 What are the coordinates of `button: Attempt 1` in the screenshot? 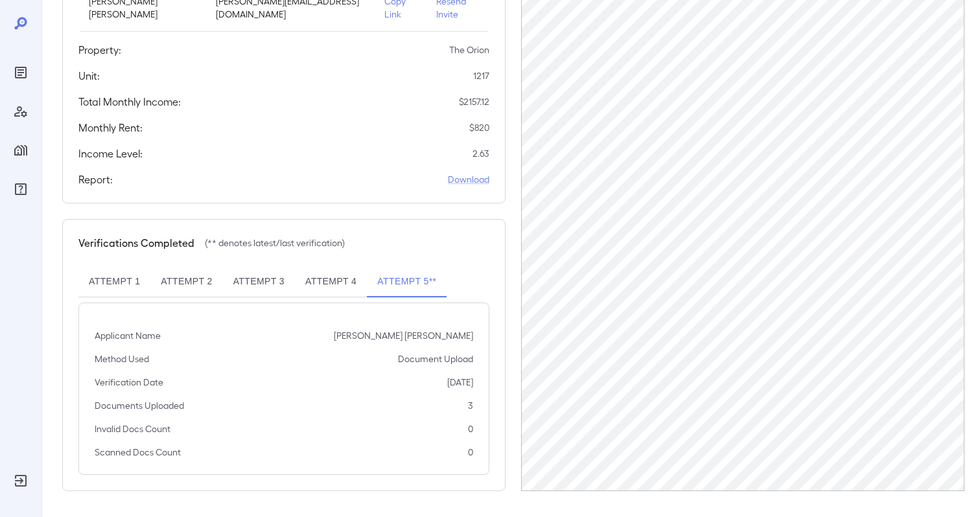 It's located at (114, 282).